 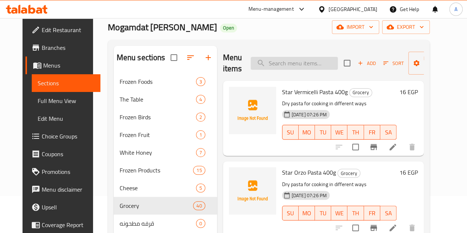 I want to click on h2: Menu sections, so click(x=141, y=58).